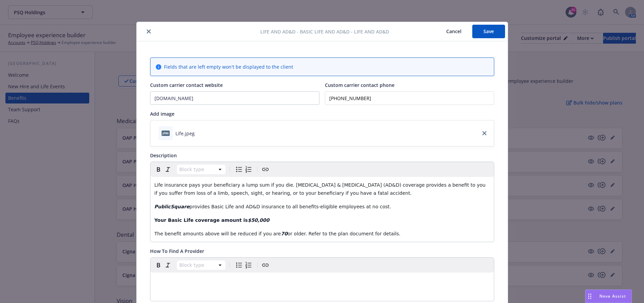 The image size is (644, 303). What do you see at coordinates (484, 133) in the screenshot?
I see `a: close` at bounding box center [484, 133].